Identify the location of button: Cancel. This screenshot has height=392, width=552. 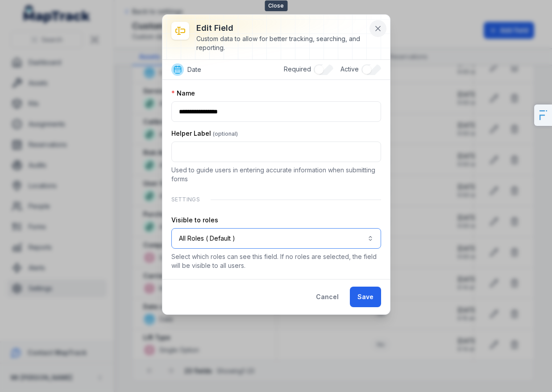
(327, 297).